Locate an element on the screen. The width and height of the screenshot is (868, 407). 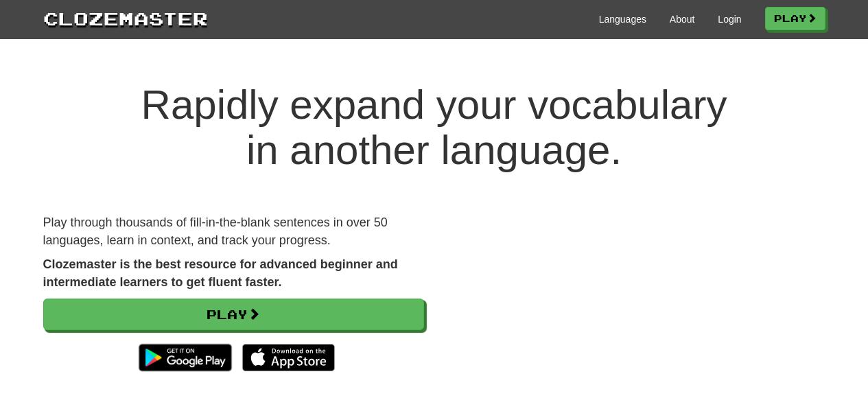
img: Download_on_the_App_Store_Badge_US-UK_135x40-25178aeef6eb6b83b96f5f2d004eda3bffbb37122de64afbaef7... is located at coordinates (288, 358).